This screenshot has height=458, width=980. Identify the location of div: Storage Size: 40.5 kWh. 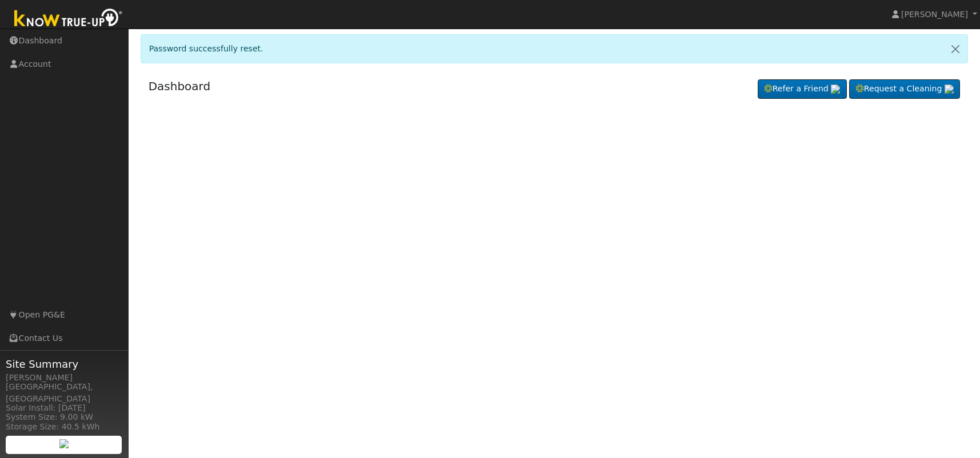
(64, 426).